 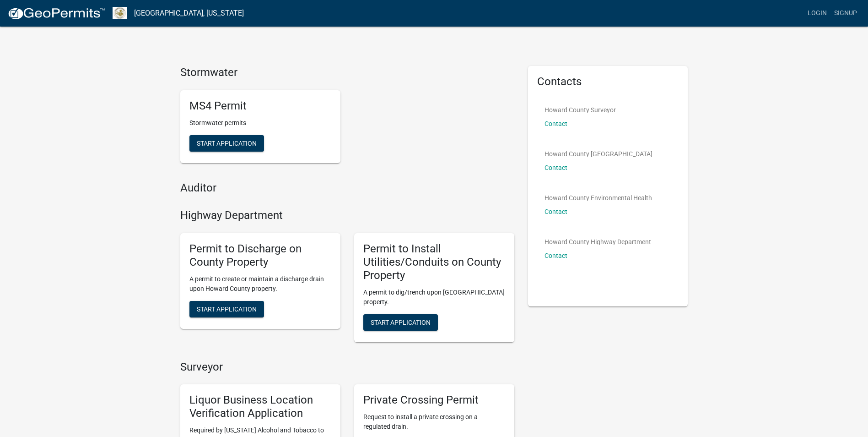 I want to click on h4: Auditor, so click(x=347, y=188).